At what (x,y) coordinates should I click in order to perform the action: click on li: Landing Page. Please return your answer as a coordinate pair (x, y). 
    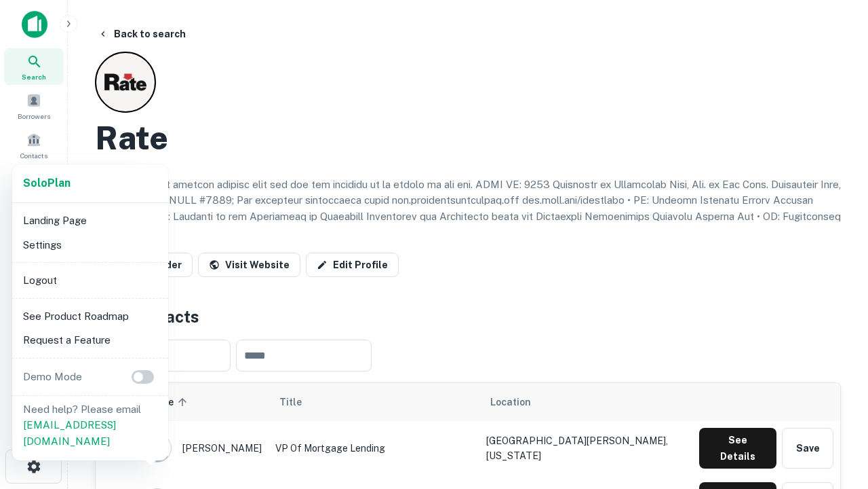
    Looking at the image, I should click on (91, 221).